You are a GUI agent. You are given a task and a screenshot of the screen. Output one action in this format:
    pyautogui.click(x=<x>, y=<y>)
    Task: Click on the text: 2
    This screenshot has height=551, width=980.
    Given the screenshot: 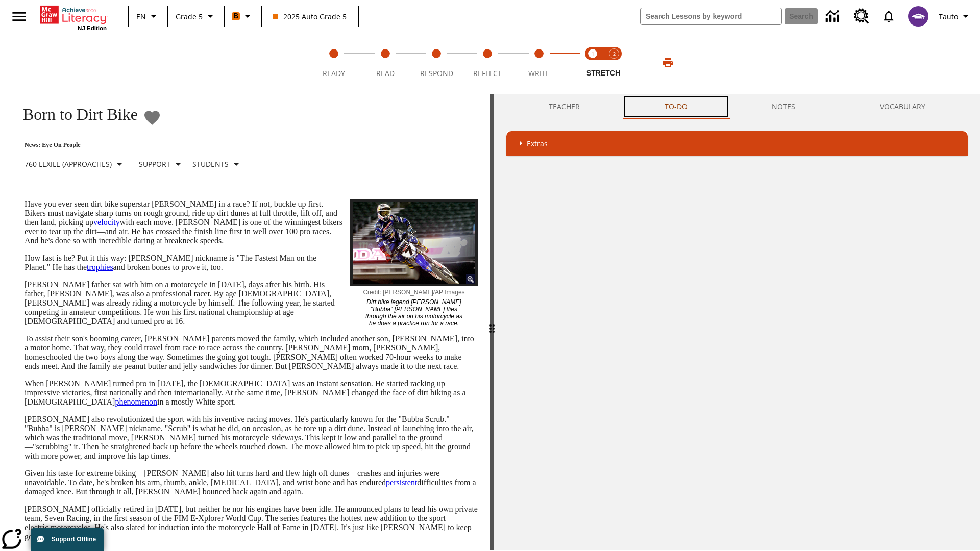 What is the action you would take?
    pyautogui.click(x=614, y=53)
    